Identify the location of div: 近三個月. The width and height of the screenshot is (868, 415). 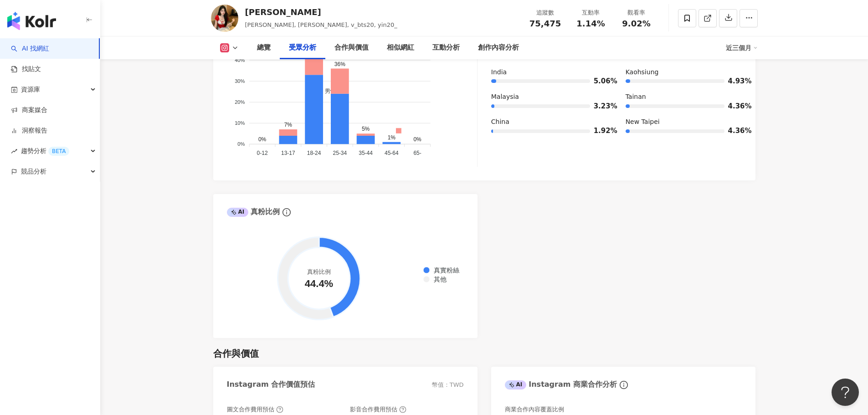
(742, 48).